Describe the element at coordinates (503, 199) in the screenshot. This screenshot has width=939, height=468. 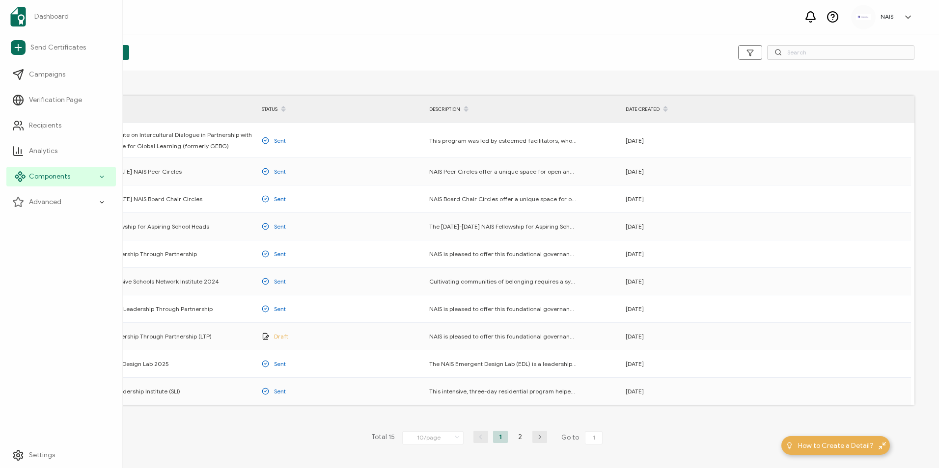
I see `span: NAIS Board Chair Circles offer a unique space for open and genuine discussions about leadership r...` at that location.